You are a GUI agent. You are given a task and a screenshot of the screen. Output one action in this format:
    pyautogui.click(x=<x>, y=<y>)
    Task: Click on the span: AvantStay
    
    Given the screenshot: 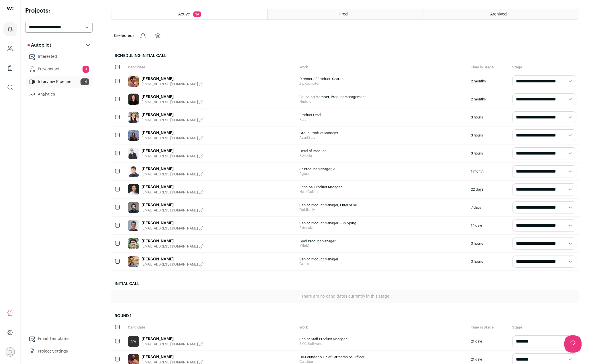 What is the action you would take?
    pyautogui.click(x=382, y=138)
    